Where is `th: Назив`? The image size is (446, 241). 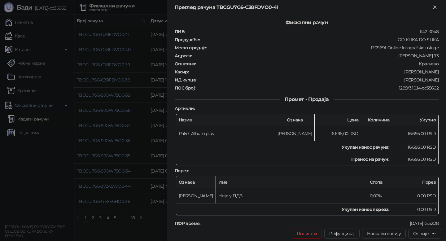
th: Назив is located at coordinates (226, 120).